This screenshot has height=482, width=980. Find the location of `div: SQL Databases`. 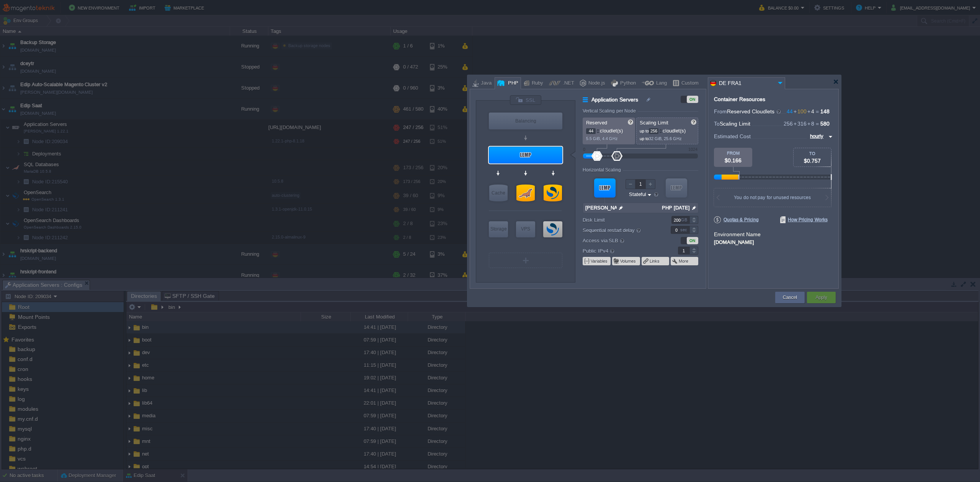

div: SQL Databases is located at coordinates (525, 193).